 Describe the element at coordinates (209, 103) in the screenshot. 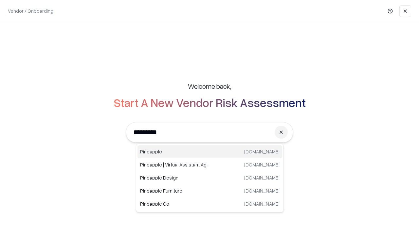

I see `h2: Start A New Vendor Risk Assessment` at that location.